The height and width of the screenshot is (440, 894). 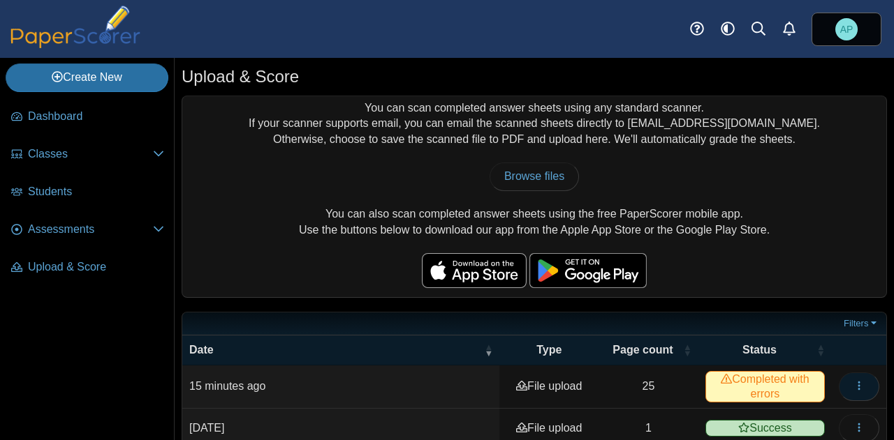 I want to click on img: apple-store-badge.svg, so click(x=474, y=271).